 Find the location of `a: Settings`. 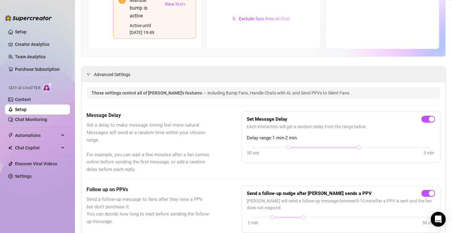

a: Settings is located at coordinates (23, 177).